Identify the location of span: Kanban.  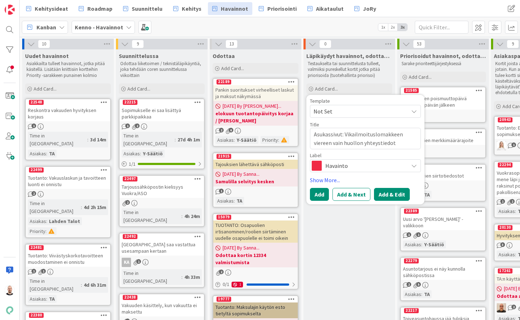
(46, 27).